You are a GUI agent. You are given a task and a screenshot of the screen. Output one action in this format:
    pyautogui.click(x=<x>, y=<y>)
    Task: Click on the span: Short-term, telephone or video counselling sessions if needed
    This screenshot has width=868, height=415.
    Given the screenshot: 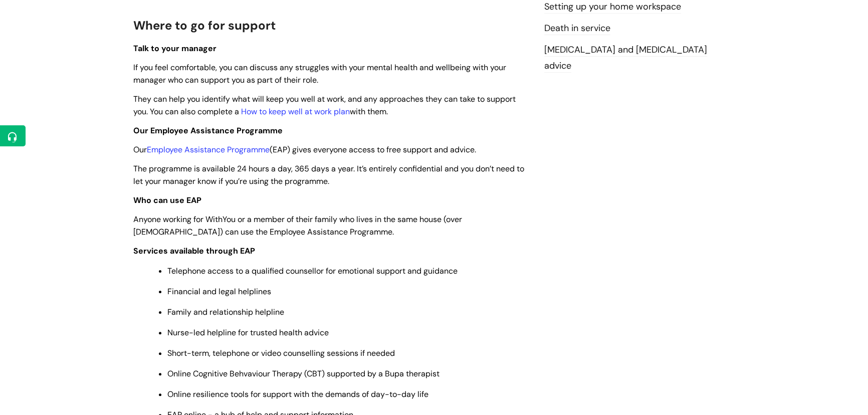 What is the action you would take?
    pyautogui.click(x=281, y=353)
    